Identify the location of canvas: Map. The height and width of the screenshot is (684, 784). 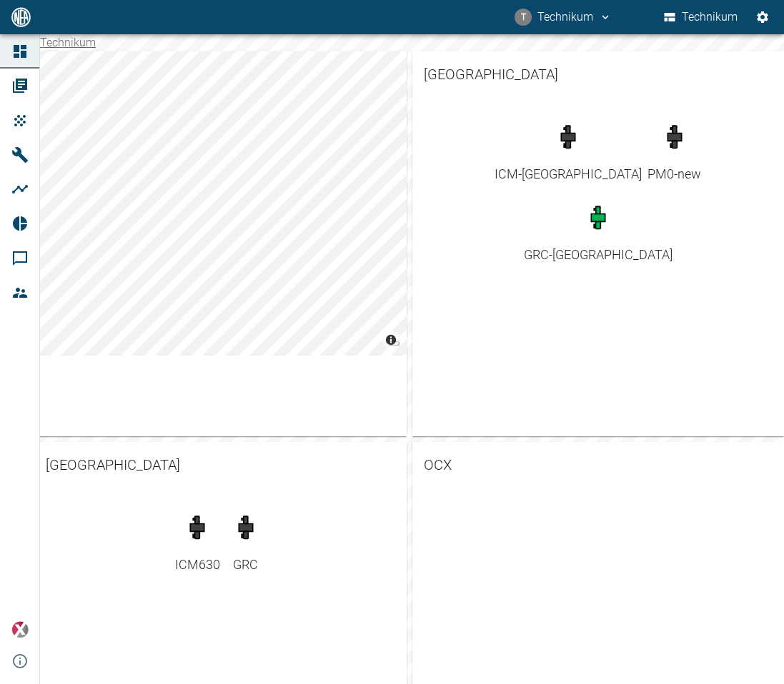
(220, 204).